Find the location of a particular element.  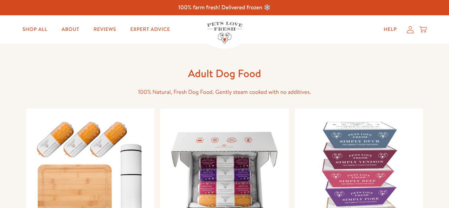

h1: Adult Dog Food is located at coordinates (225, 73).